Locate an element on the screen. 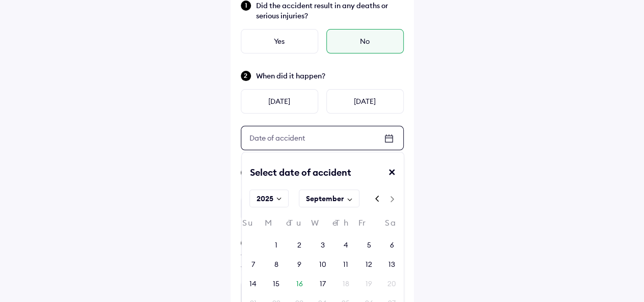  div: Date of accident is located at coordinates (277, 138).